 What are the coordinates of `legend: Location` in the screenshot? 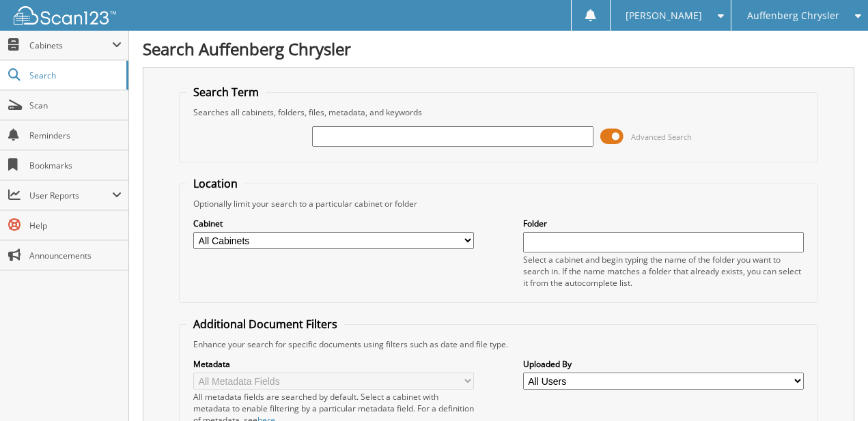 It's located at (215, 184).